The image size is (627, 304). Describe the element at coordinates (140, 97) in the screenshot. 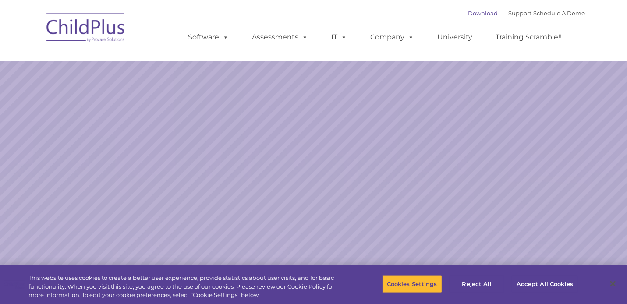

I see `span: Phone number` at that location.